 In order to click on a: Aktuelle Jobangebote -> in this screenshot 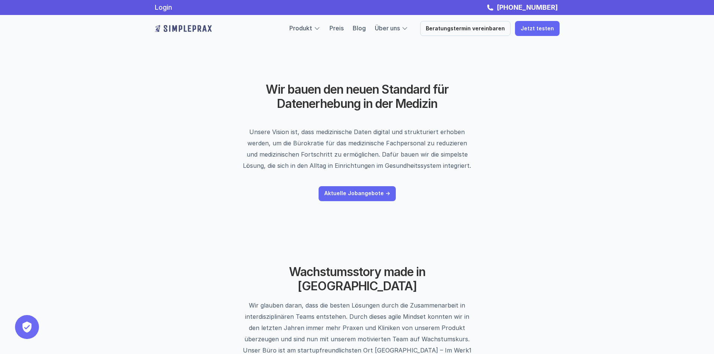, I will do `click(357, 194)`.